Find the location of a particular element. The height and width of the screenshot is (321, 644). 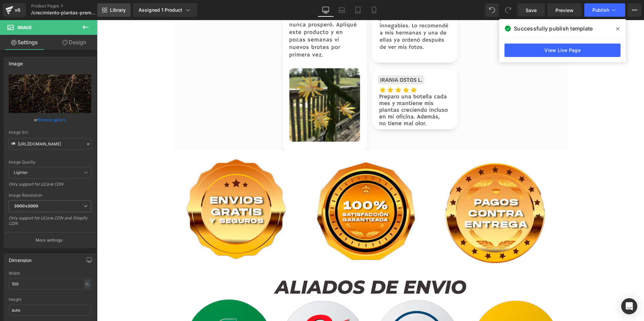

a: Preview is located at coordinates (564, 10).